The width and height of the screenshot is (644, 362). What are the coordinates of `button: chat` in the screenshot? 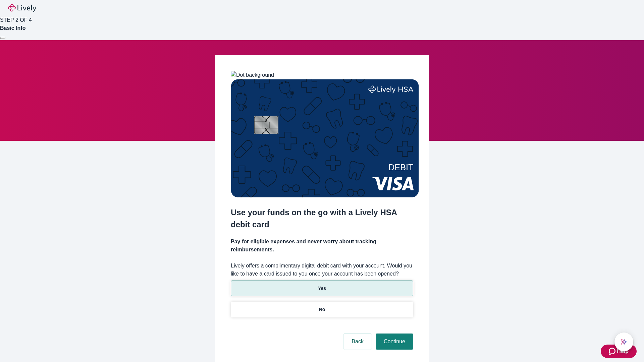 It's located at (624, 342).